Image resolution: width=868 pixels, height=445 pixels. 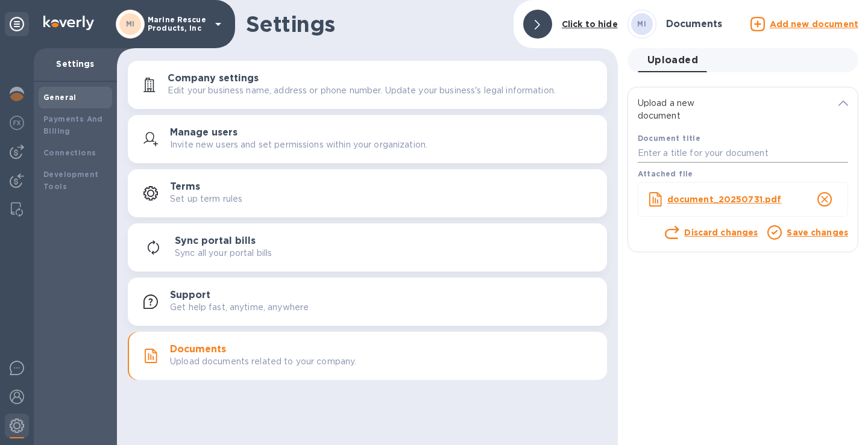 I want to click on h3: Manage users, so click(x=204, y=132).